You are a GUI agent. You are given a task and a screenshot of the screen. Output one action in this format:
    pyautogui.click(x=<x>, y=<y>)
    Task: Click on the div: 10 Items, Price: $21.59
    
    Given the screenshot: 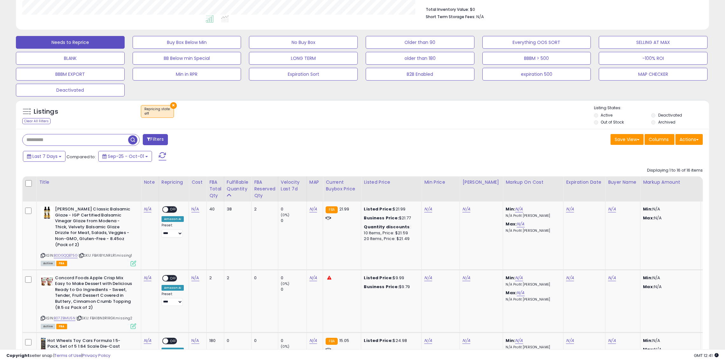 What is the action you would take?
    pyautogui.click(x=390, y=233)
    